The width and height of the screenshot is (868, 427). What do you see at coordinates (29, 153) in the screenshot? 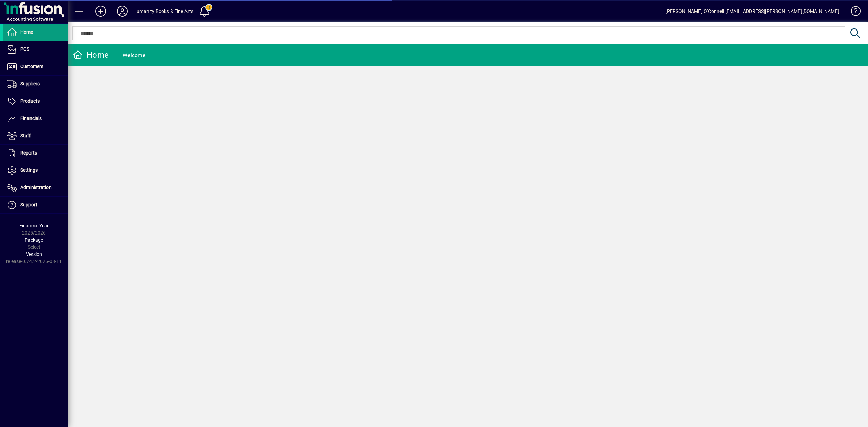
I see `span: Reports` at bounding box center [29, 153].